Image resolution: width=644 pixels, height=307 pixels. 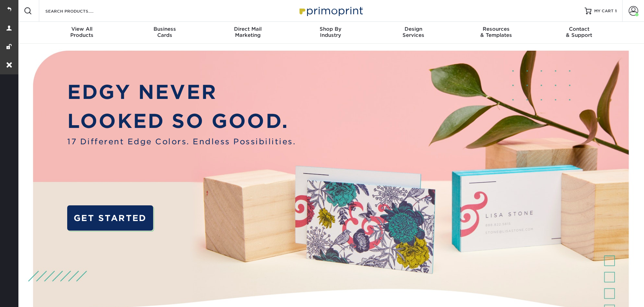 I want to click on a: Contact& Support, so click(x=579, y=33).